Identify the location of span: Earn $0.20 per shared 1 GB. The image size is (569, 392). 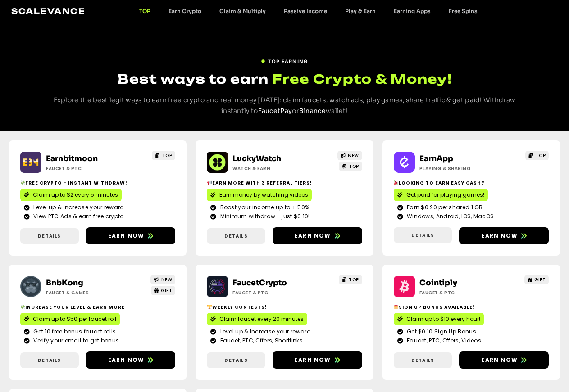
(444, 207).